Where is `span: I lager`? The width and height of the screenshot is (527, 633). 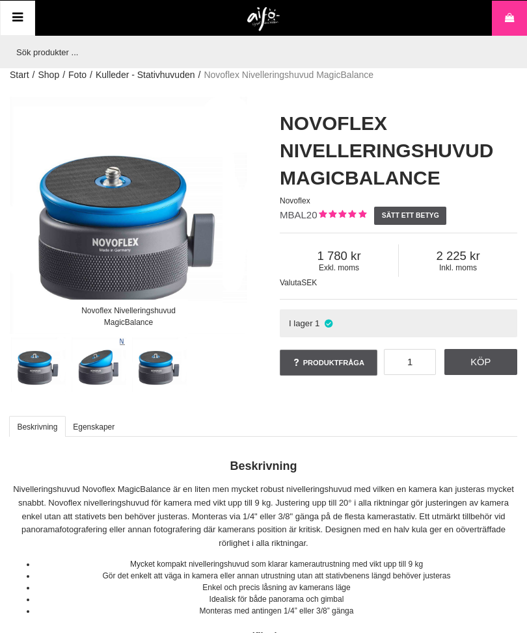
span: I lager is located at coordinates (300, 323).